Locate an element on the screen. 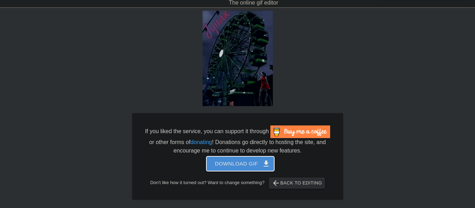 Image resolution: width=475 pixels, height=208 pixels. span: arrow_back is located at coordinates (276, 183).